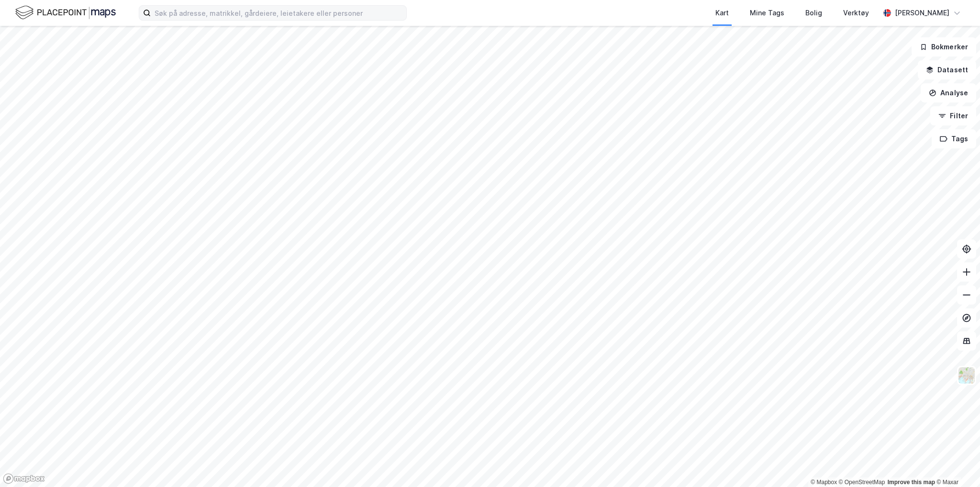 This screenshot has height=487, width=980. I want to click on div: Verktøy, so click(856, 13).